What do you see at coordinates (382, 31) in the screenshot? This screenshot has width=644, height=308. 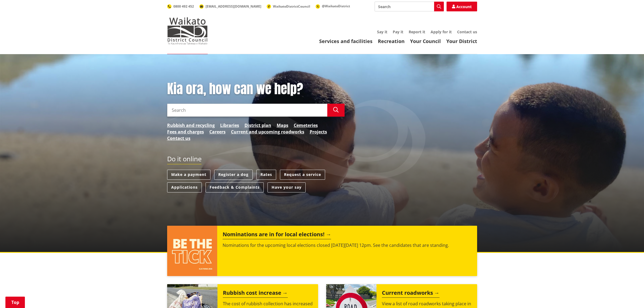 I see `a: Say it` at bounding box center [382, 31].